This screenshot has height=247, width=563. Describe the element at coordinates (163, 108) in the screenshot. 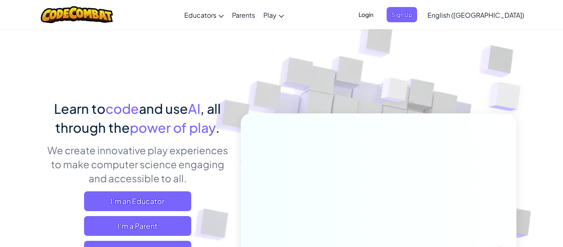

I see `span: and use` at that location.